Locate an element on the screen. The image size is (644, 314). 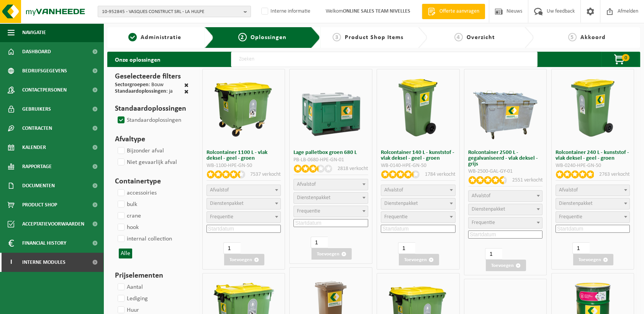
span: Contracten is located at coordinates (37, 129).